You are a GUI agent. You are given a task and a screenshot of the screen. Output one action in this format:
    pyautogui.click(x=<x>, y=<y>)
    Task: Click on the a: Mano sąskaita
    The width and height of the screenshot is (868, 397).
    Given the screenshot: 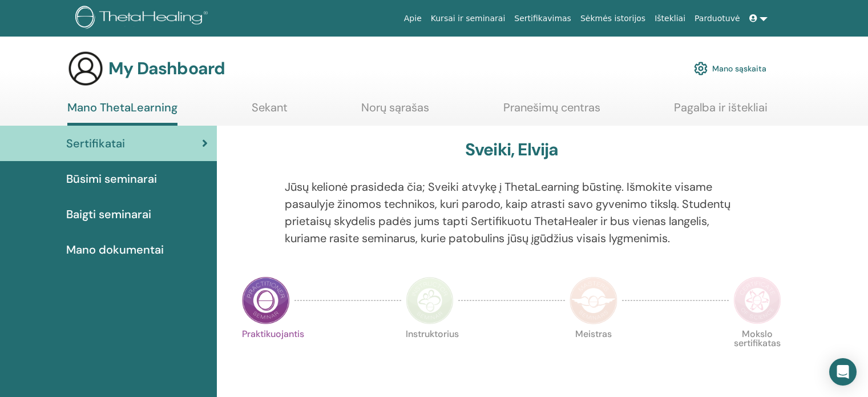 What is the action you would take?
    pyautogui.click(x=730, y=68)
    